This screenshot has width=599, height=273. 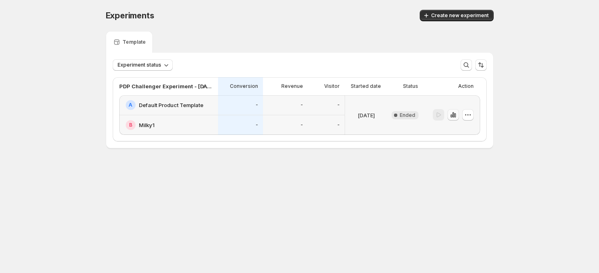 I want to click on button: Sort the results, so click(x=481, y=65).